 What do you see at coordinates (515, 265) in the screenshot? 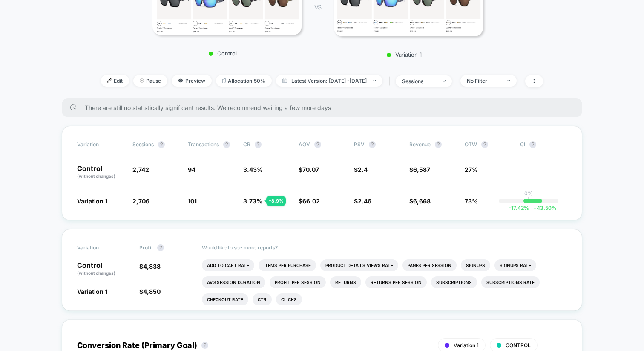
I see `li: Signups Rate` at bounding box center [515, 265].